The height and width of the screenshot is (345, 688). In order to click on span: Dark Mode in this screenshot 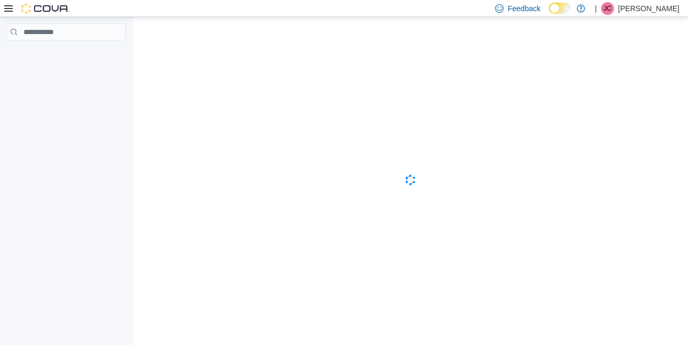, I will do `click(549, 14)`.